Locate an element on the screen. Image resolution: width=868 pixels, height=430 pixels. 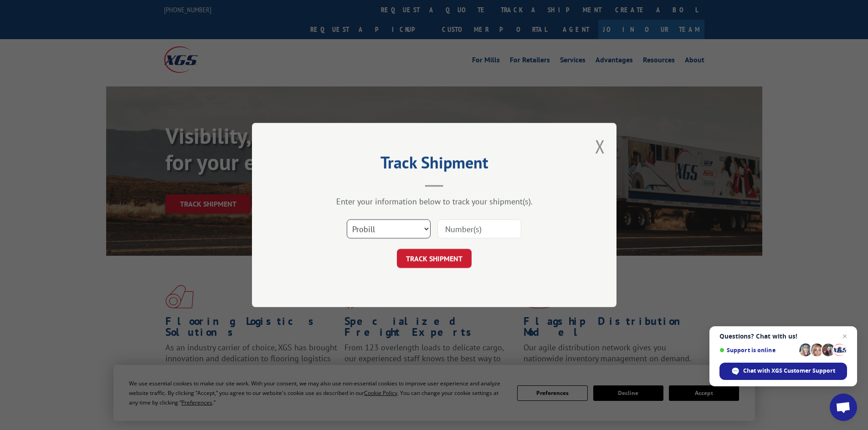
button: Close modal is located at coordinates (600, 146).